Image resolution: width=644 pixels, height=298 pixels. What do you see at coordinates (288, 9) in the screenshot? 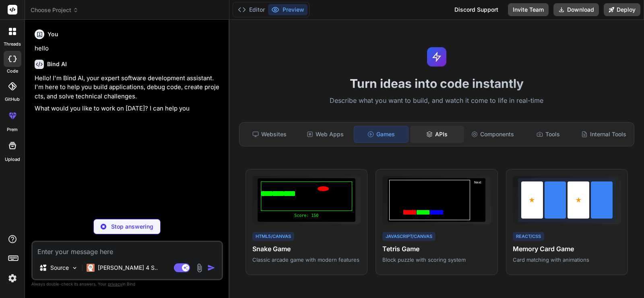
I see `button: Preview` at bounding box center [288, 9].